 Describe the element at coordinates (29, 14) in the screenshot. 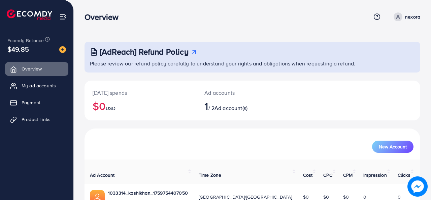

I see `img: logo` at that location.